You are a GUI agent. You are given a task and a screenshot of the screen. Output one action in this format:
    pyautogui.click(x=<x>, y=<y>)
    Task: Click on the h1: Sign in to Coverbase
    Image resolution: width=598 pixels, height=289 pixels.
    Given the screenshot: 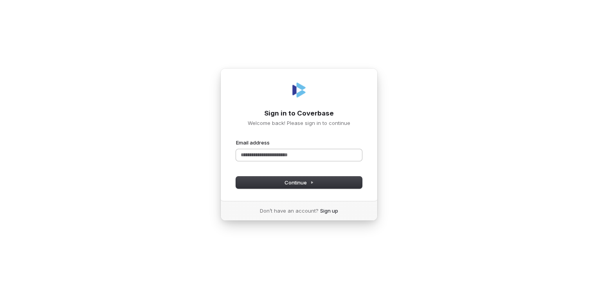 What is the action you would take?
    pyautogui.click(x=299, y=113)
    